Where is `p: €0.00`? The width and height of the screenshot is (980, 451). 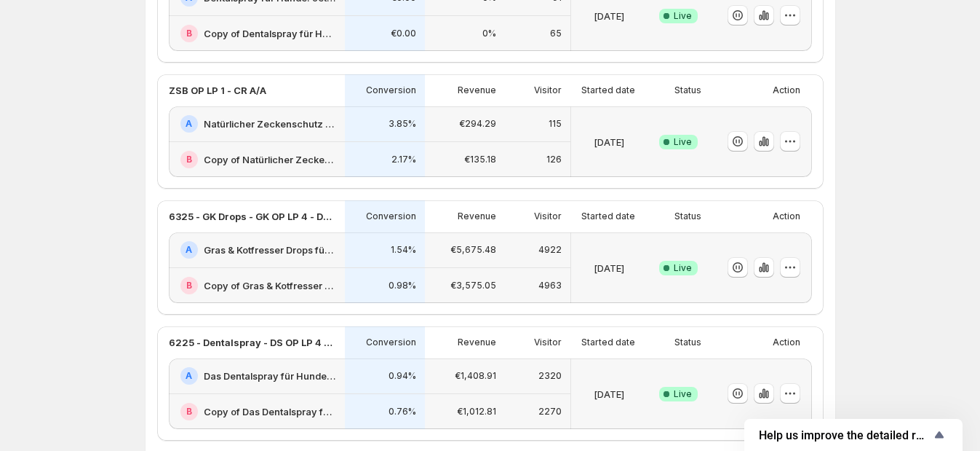 p: €0.00 is located at coordinates (403, 33).